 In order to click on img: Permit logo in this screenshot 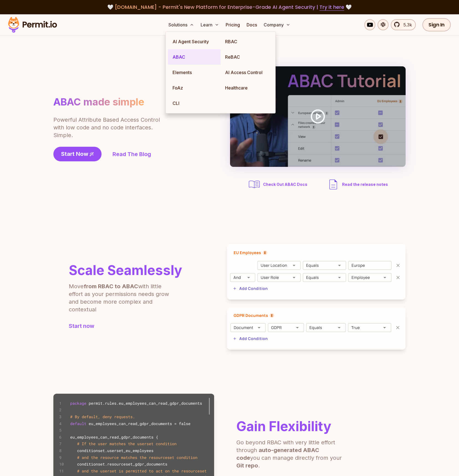, I will do `click(32, 25)`.